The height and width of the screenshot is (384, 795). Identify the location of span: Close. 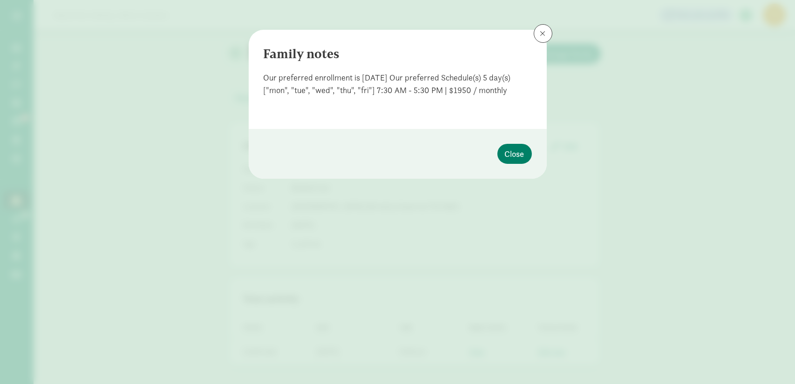
(514, 154).